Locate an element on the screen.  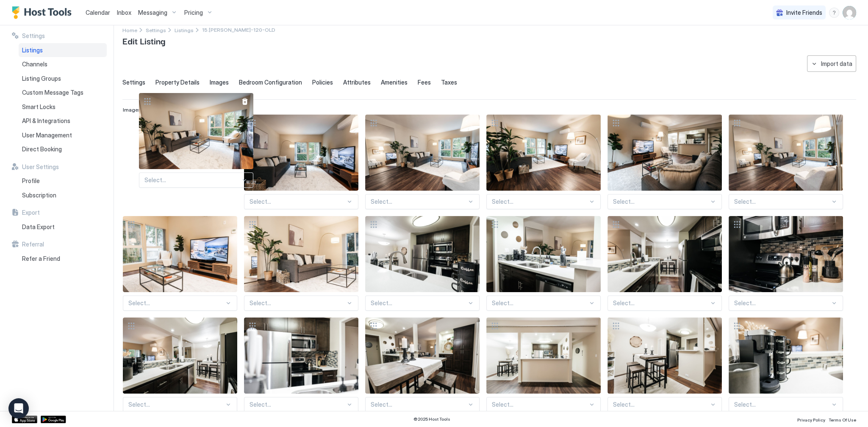
span: Home is located at coordinates (129, 30).